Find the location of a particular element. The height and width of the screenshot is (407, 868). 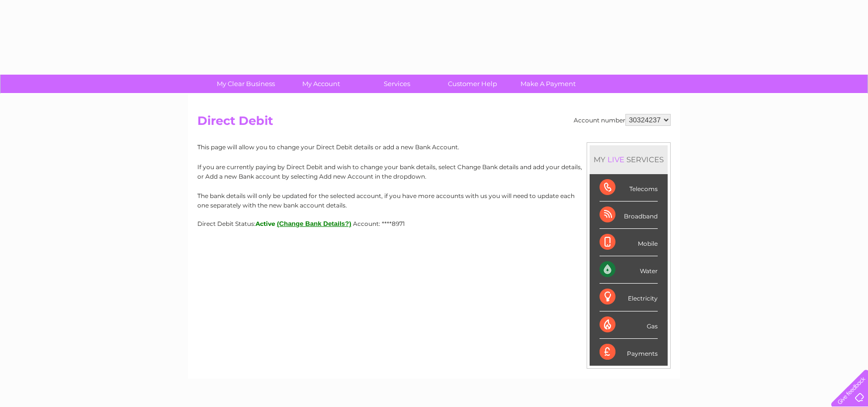

div: Telecoms is located at coordinates (629, 187).